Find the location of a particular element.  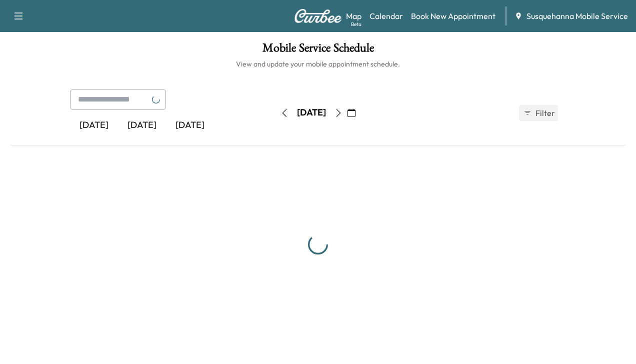

span: Filter is located at coordinates (544, 113).